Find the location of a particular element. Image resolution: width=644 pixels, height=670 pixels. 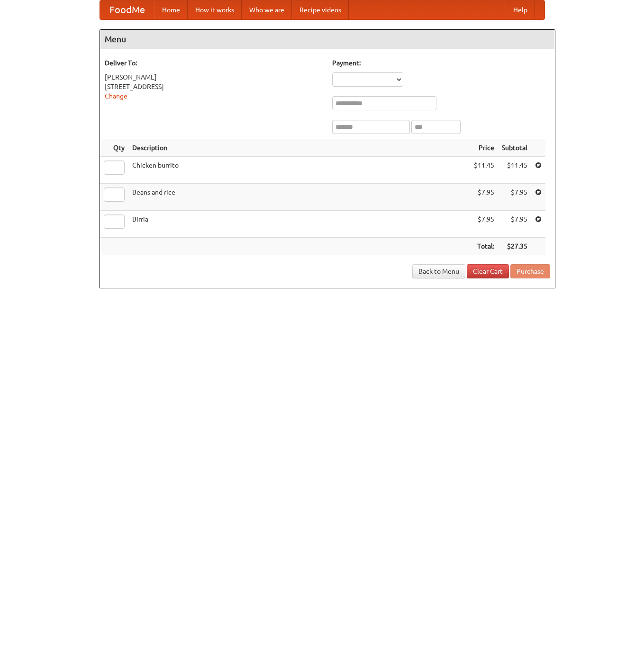

a: Change is located at coordinates (116, 96).